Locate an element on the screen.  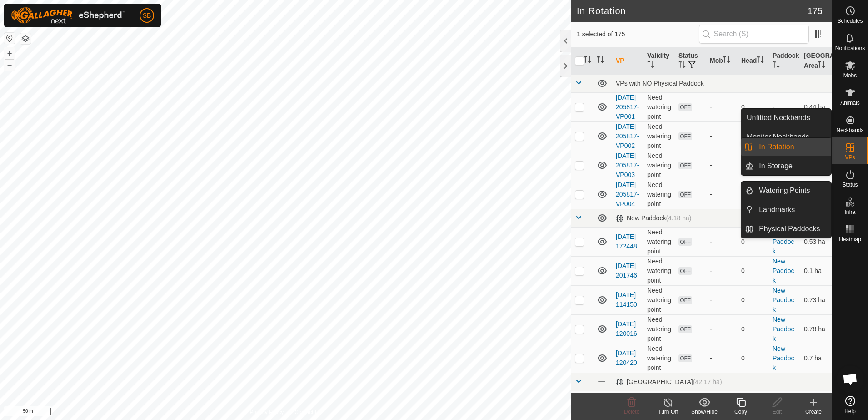
h2: In Rotation is located at coordinates (692, 11).